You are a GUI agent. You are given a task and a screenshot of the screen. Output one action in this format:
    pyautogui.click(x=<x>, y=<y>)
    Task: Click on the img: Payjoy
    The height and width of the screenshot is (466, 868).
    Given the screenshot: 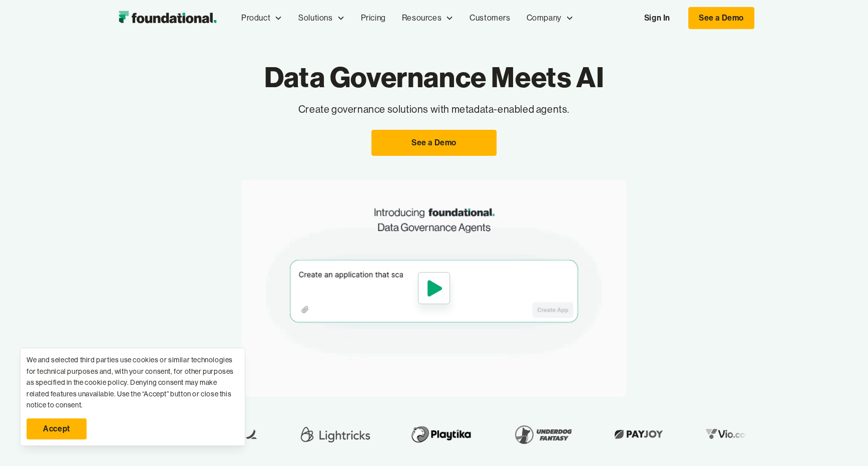 What is the action you would take?
    pyautogui.click(x=638, y=434)
    